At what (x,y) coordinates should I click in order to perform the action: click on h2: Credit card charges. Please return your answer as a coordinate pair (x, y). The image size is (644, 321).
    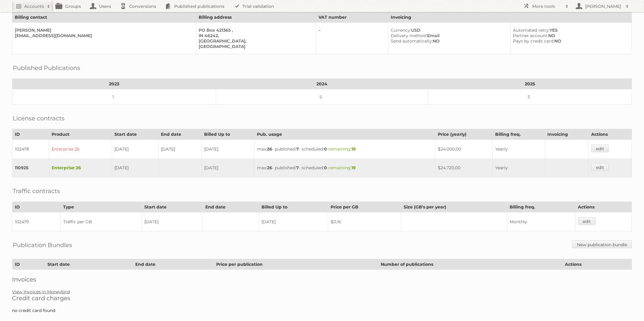
    Looking at the image, I should click on (322, 298).